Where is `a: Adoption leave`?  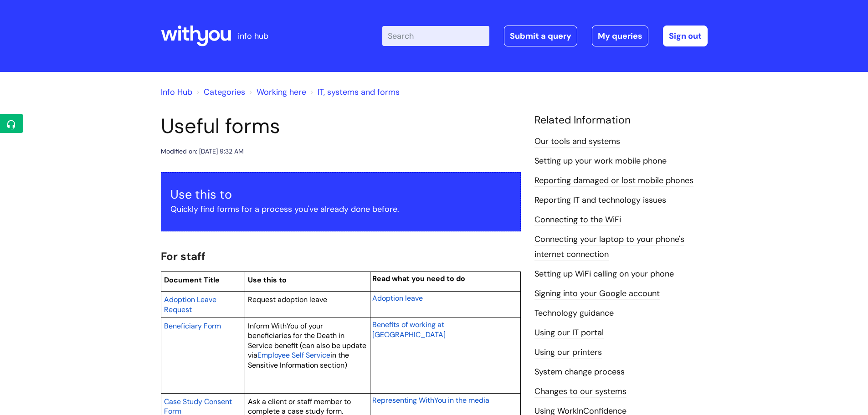
a: Adoption leave is located at coordinates (397, 298).